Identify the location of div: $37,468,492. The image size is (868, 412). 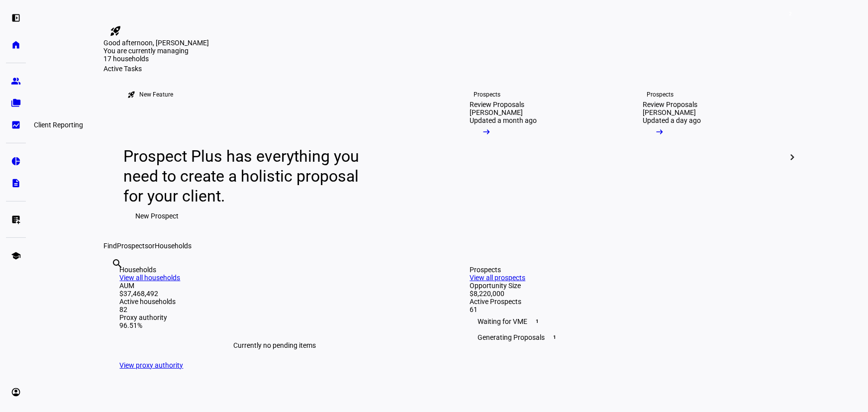
(275, 293).